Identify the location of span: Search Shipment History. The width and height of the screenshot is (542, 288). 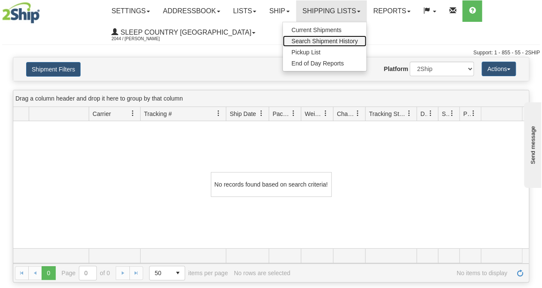
(324, 41).